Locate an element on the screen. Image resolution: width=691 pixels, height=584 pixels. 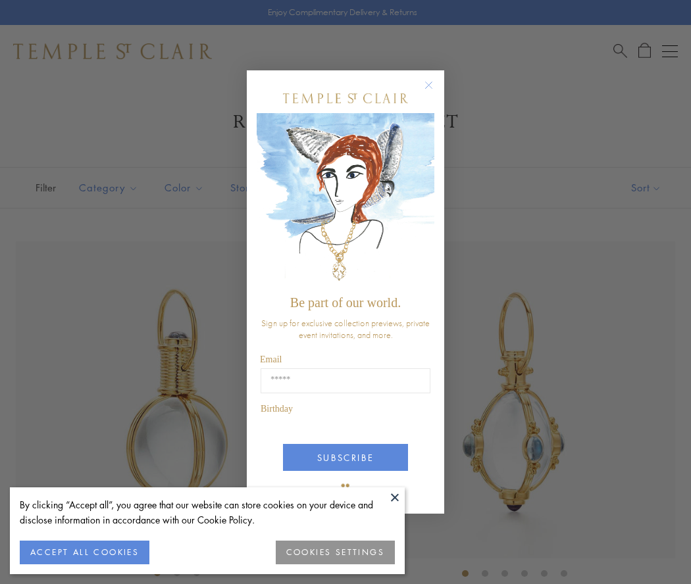
button: ACCEPT ALL COOKIES is located at coordinates (84, 553).